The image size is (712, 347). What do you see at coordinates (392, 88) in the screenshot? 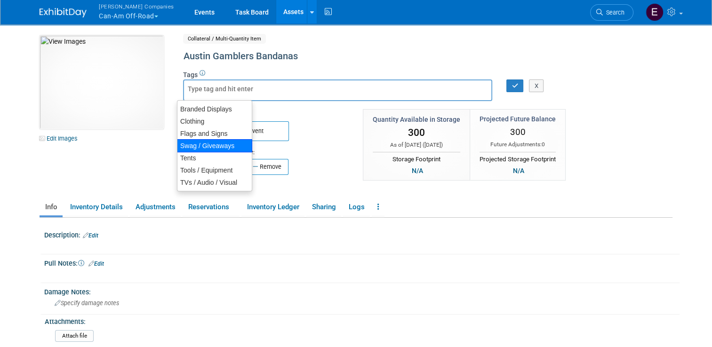
I see `div: Tags` at bounding box center [392, 88].